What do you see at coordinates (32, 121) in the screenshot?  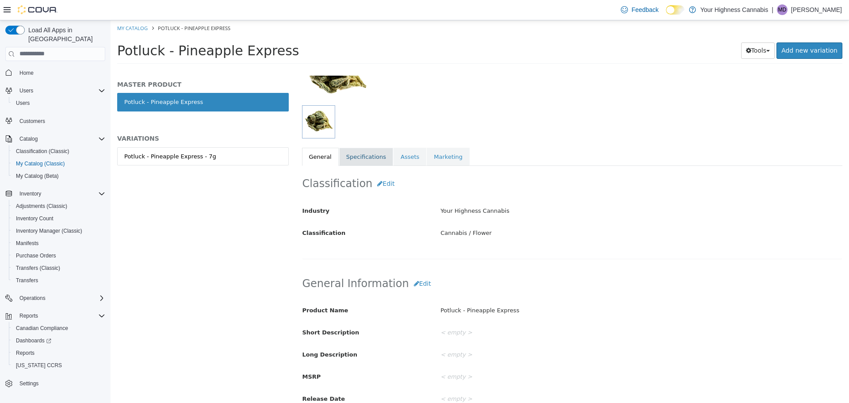 I see `a: Customers` at bounding box center [32, 121].